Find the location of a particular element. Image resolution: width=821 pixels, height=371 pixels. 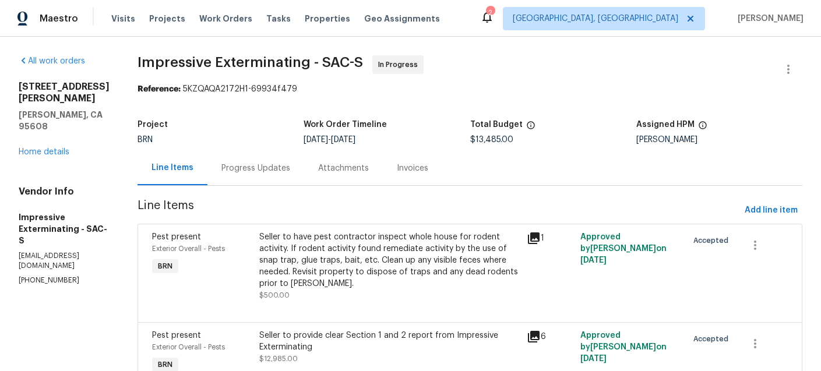

h5: Work Order Timeline is located at coordinates (345, 125).